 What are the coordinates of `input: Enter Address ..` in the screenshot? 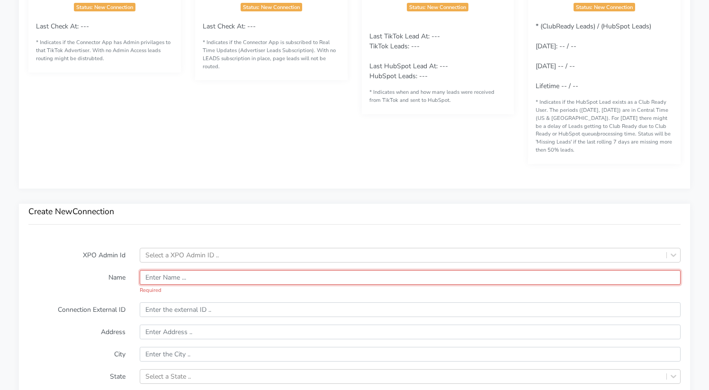 It's located at (410, 331).